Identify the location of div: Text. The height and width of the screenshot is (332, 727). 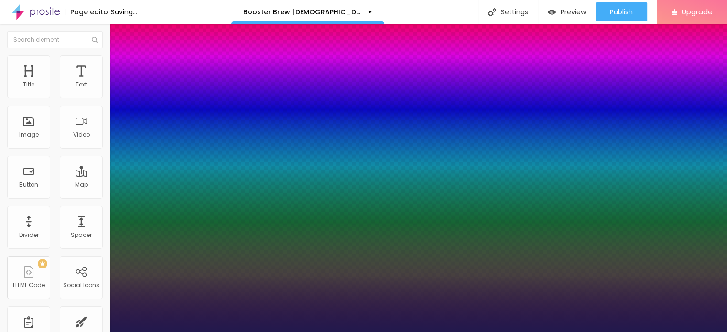
(81, 85).